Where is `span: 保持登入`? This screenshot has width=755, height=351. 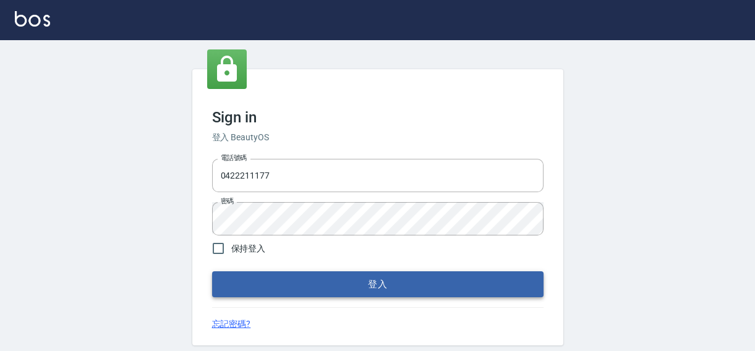
span: 保持登入 is located at coordinates (249, 249).